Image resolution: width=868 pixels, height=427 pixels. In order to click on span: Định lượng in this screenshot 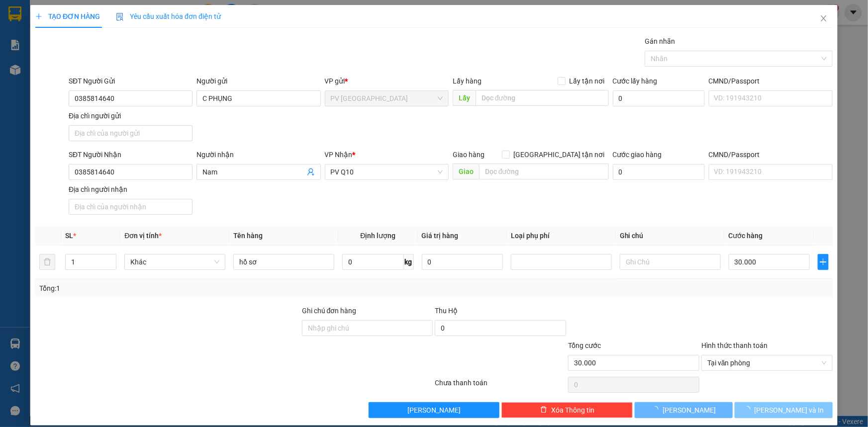, I will do `click(377, 236)`.